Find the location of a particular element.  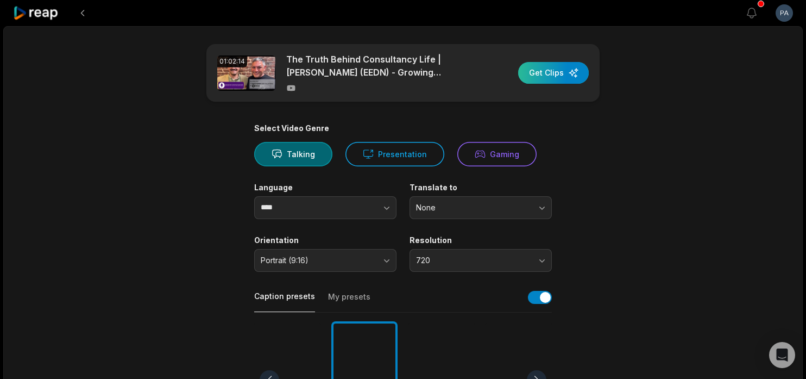

button: 720 is located at coordinates (481, 260).